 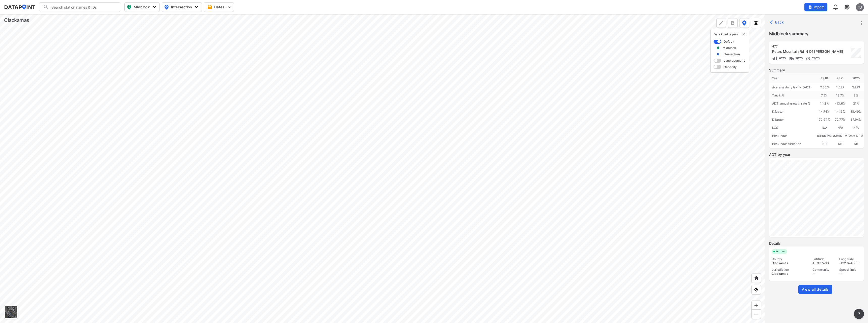 What do you see at coordinates (721, 23) in the screenshot?
I see `img: +Dz8AAAAASUVORK5CYII=` at bounding box center [721, 23].